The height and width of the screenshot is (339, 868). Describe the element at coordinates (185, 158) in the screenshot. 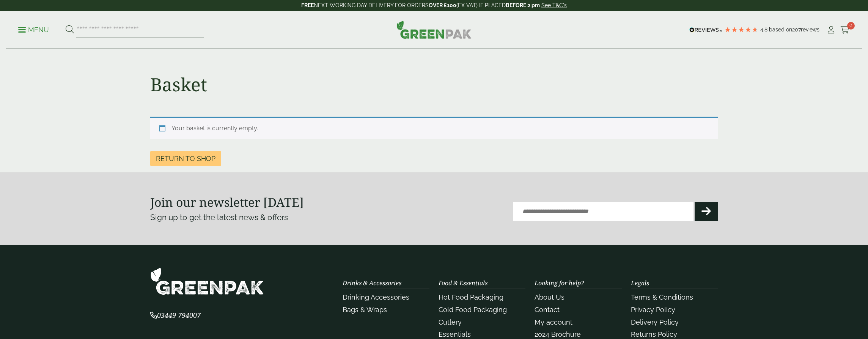

I see `a: Return to shop` at that location.